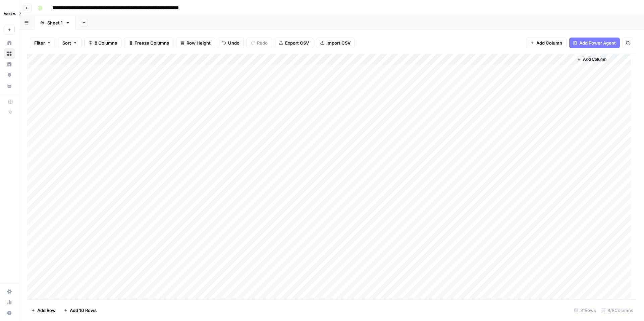  I want to click on button: Sort, so click(70, 43).